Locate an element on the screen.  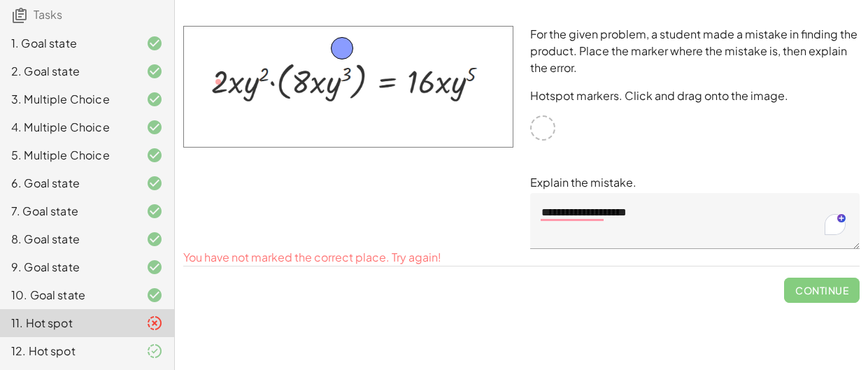
div: 12. Hot spot is located at coordinates (68, 352).